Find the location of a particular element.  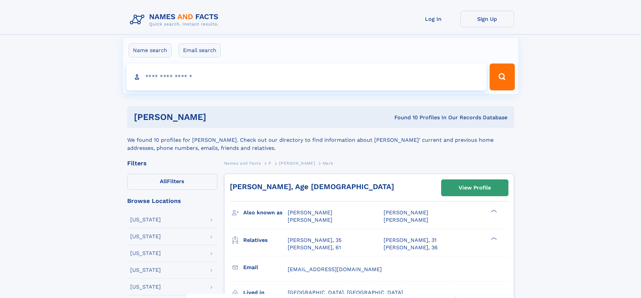

a: P is located at coordinates (270, 163).